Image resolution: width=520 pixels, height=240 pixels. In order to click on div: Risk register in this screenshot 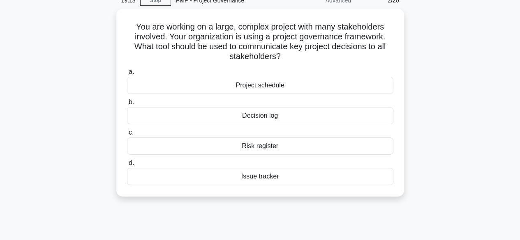, I will do `click(260, 146)`.